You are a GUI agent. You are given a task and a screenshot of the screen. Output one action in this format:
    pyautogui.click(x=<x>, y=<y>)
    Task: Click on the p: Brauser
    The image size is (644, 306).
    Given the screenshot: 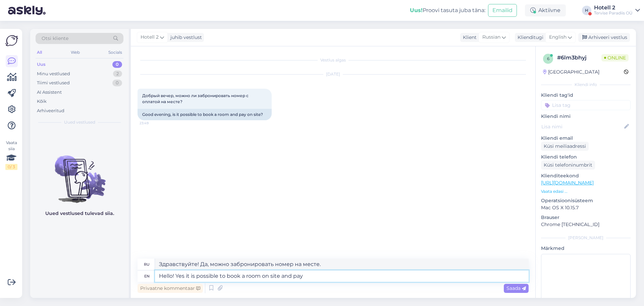 What is the action you would take?
    pyautogui.click(x=586, y=217)
    